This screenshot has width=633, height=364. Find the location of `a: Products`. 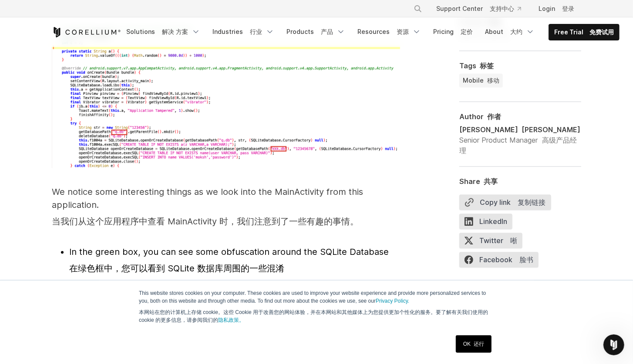

a: Products is located at coordinates (315, 32).